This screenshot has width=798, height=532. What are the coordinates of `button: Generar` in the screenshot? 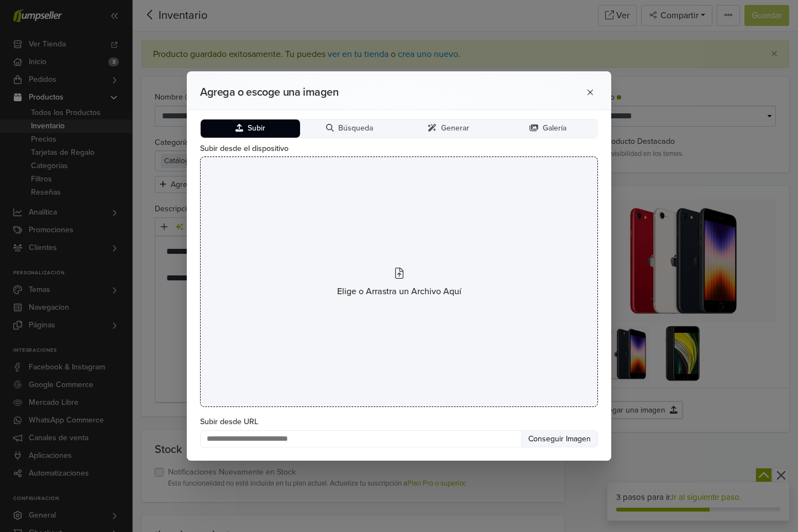 It's located at (449, 128).